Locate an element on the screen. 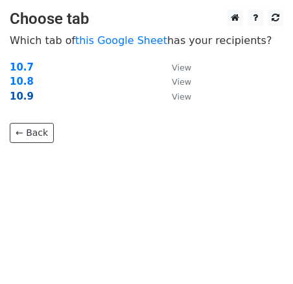  a: 10.9 is located at coordinates (21, 97).